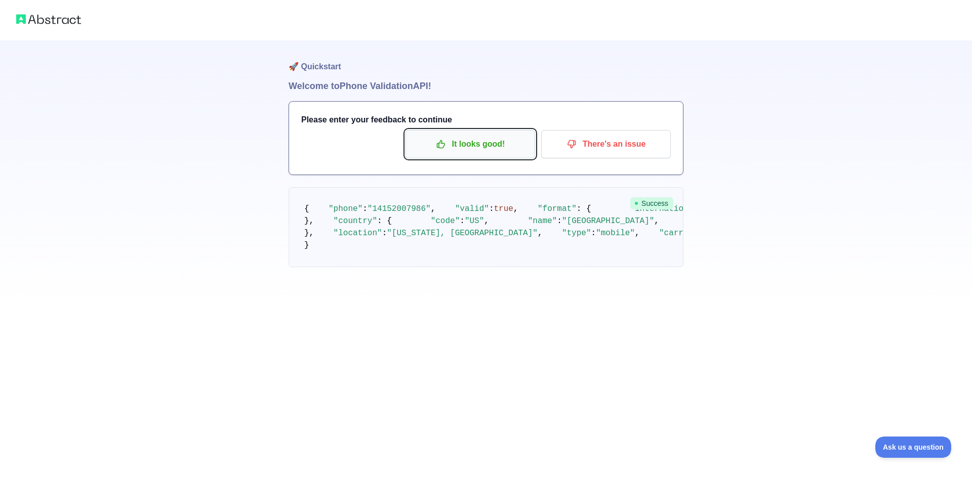  What do you see at coordinates (474, 221) in the screenshot?
I see `span: "US"` at bounding box center [474, 221].